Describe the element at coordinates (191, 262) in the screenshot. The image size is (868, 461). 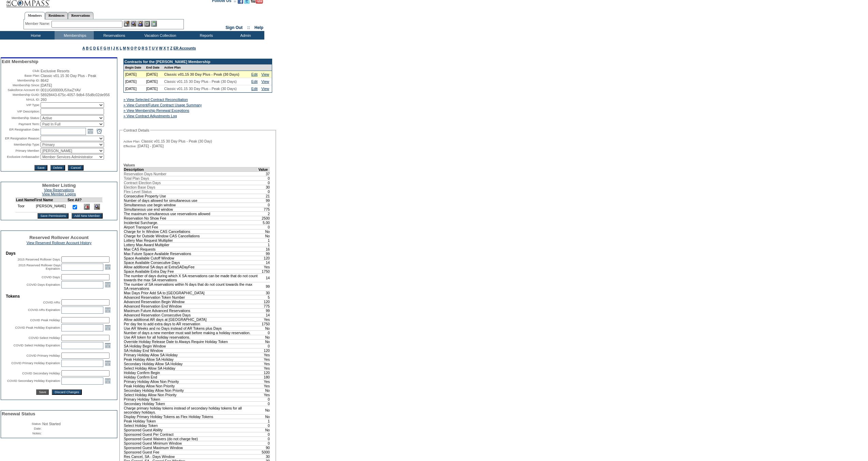
I see `td: Space Available Consecutive Days` at that location.